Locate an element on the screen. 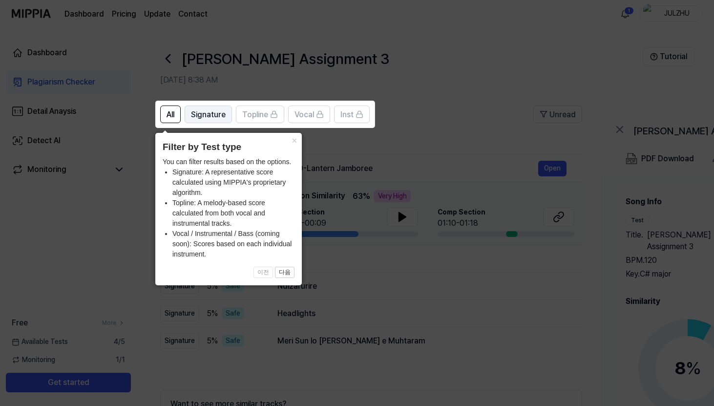  span: Vocal is located at coordinates (304, 115).